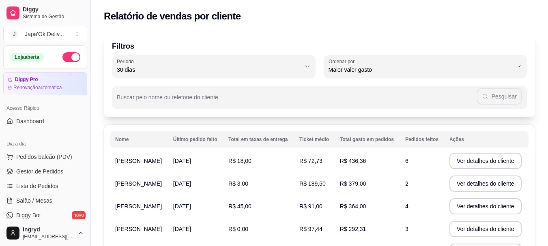 This screenshot has width=548, height=246. Describe the element at coordinates (426, 67) in the screenshot. I see `button: Ordenar porMaior valor gasto` at that location.